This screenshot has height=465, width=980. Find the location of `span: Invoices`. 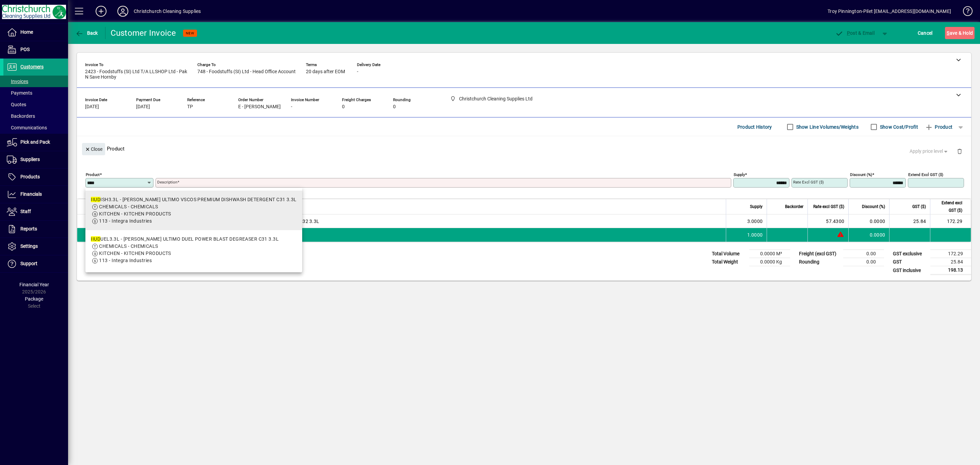

span: Invoices is located at coordinates (18, 82).